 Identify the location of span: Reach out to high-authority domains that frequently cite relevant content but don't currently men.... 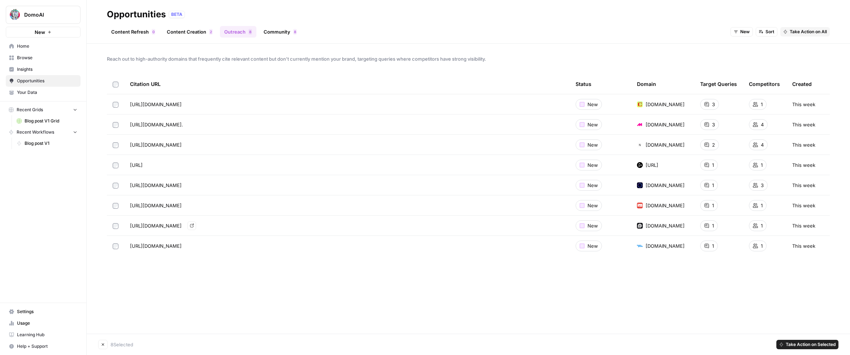
(468, 59).